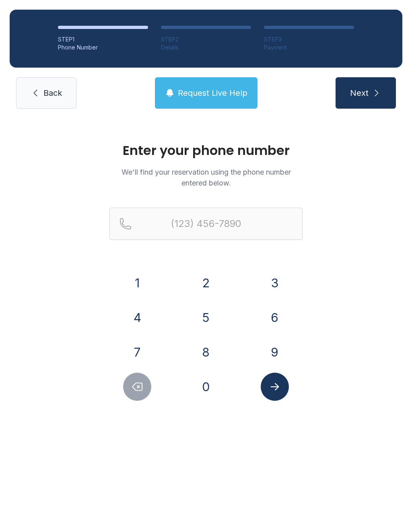  What do you see at coordinates (103, 48) in the screenshot?
I see `div: Phone Number` at bounding box center [103, 48].